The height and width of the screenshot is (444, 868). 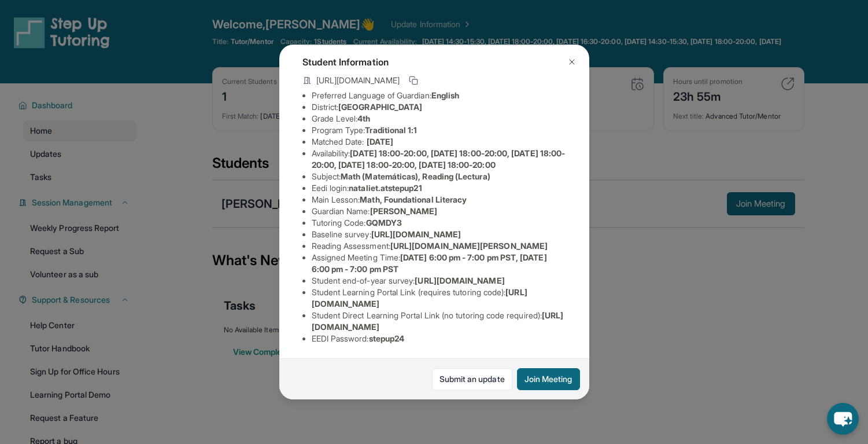 I want to click on li: Eedi login :, so click(x=439, y=188).